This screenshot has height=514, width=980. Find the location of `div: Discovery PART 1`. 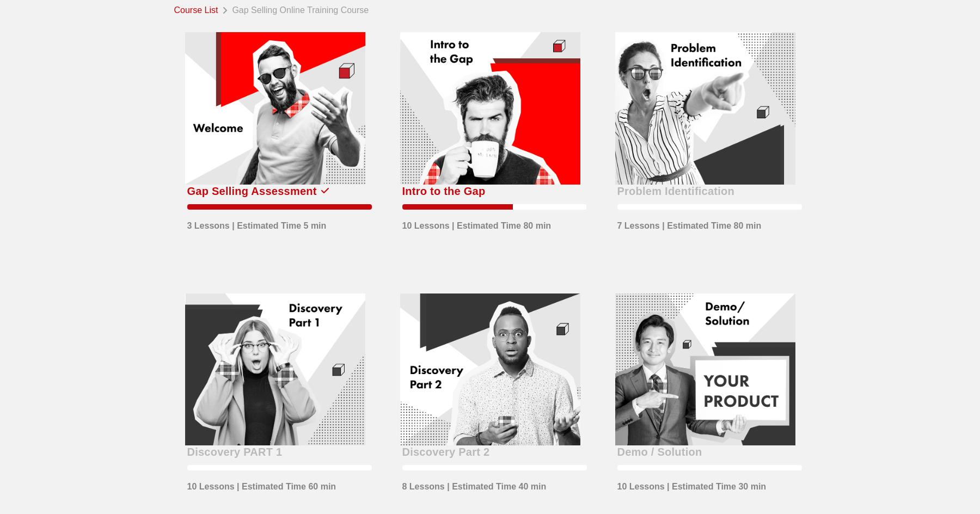

div: Discovery PART 1 is located at coordinates (234, 452).